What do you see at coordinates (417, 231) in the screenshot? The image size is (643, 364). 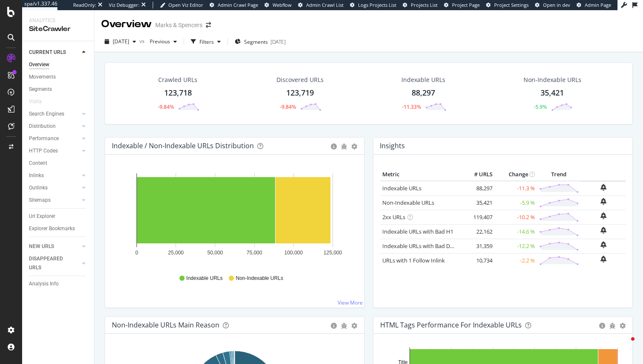 I see `a: Indexable URLs with Bad H1` at bounding box center [417, 231].